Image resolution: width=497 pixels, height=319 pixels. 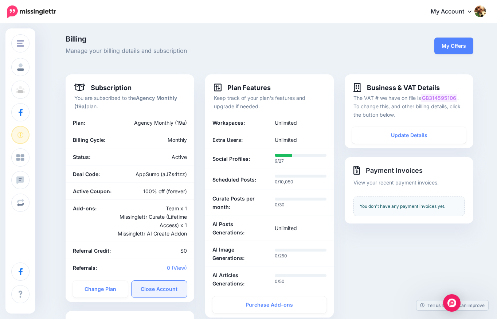 I want to click on b: Referrals:, so click(x=85, y=267).